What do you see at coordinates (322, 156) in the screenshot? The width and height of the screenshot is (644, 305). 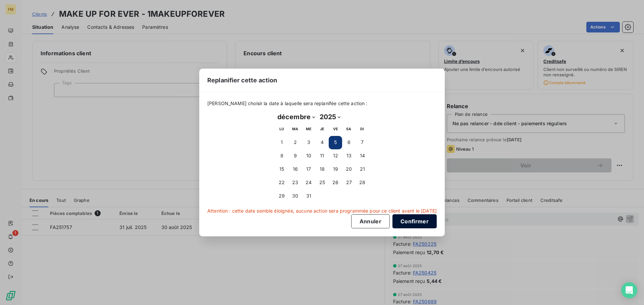 I see `button: 11` at bounding box center [322, 156].